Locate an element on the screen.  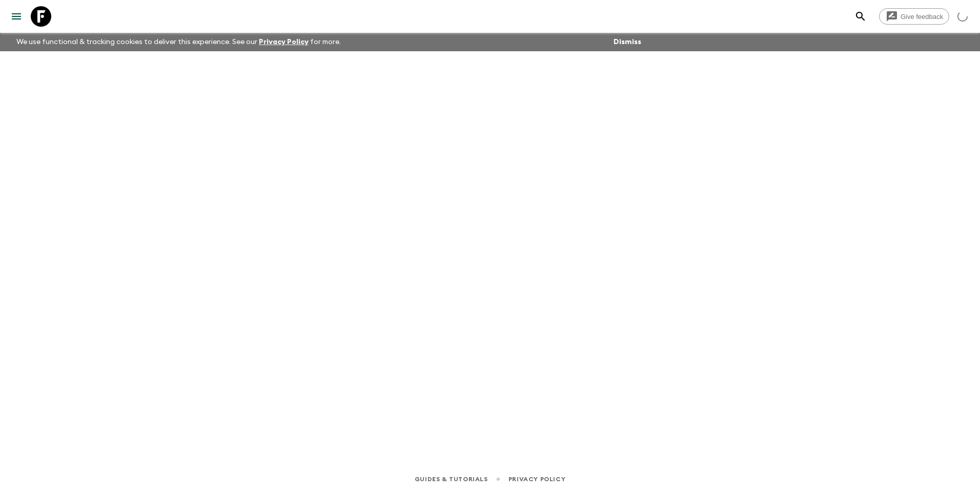
button: Dismiss is located at coordinates (628, 42).